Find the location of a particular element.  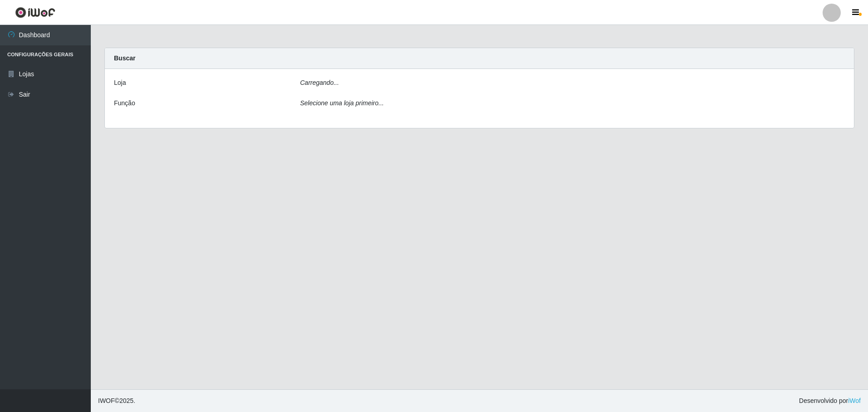

span: IWOF is located at coordinates (106, 400).